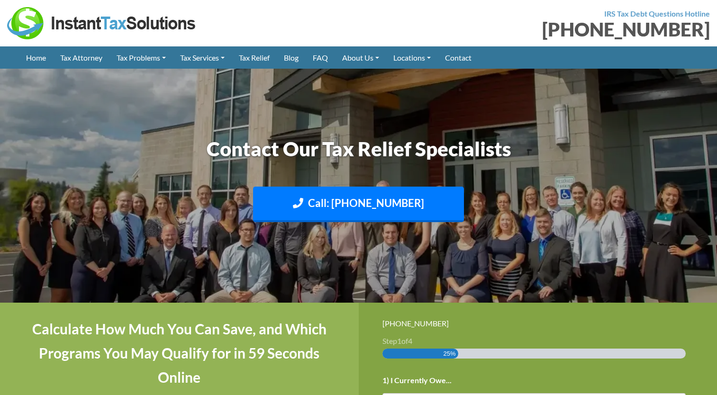 This screenshot has width=717, height=395. What do you see at coordinates (291, 57) in the screenshot?
I see `a: Blog` at bounding box center [291, 57].